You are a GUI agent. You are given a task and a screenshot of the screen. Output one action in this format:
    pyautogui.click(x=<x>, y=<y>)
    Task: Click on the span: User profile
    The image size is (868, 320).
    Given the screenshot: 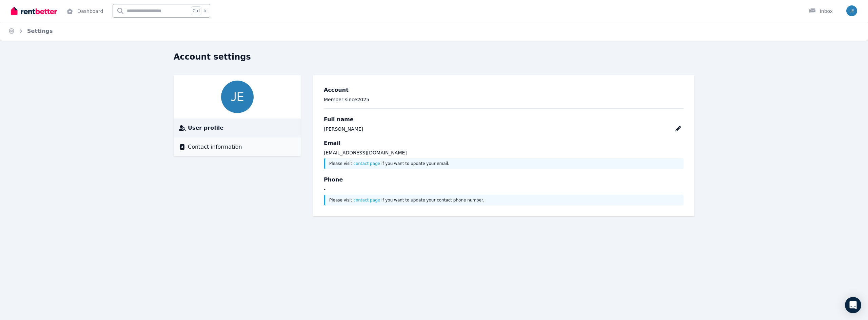 What is the action you would take?
    pyautogui.click(x=206, y=128)
    